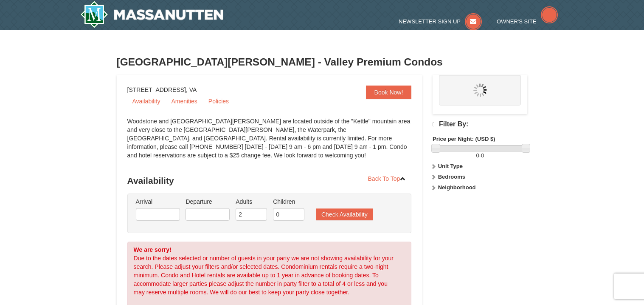  I want to click on a: Policies, so click(219, 101).